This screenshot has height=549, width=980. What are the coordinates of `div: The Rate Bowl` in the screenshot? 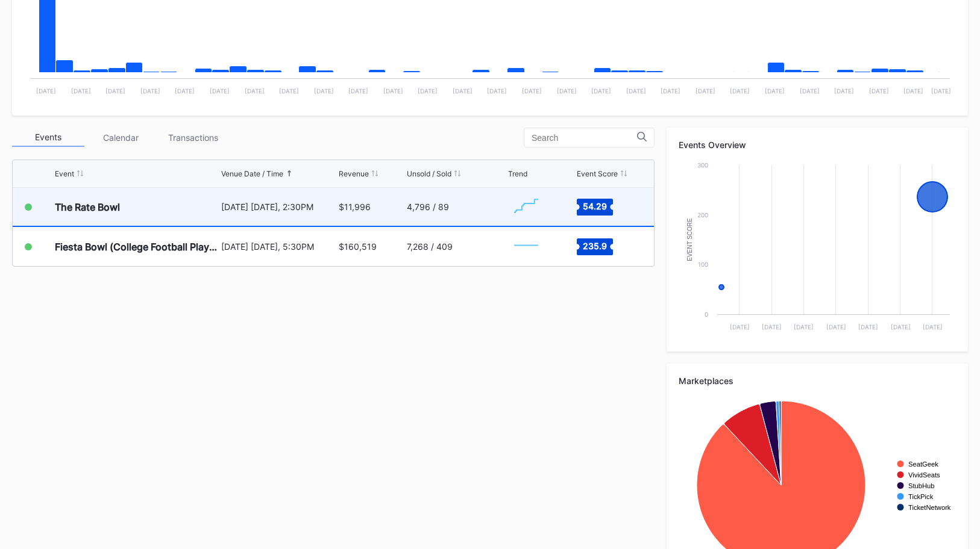 It's located at (87, 208).